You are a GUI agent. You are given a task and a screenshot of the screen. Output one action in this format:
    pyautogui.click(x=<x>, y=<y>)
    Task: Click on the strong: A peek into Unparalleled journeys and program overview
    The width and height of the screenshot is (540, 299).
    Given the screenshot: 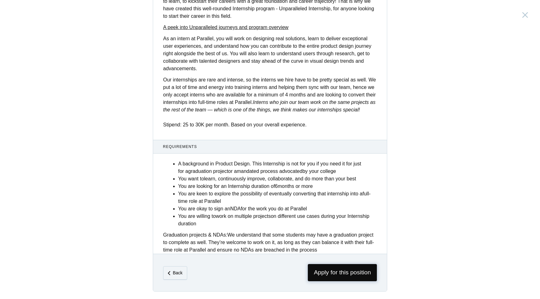 What is the action you would take?
    pyautogui.click(x=226, y=27)
    